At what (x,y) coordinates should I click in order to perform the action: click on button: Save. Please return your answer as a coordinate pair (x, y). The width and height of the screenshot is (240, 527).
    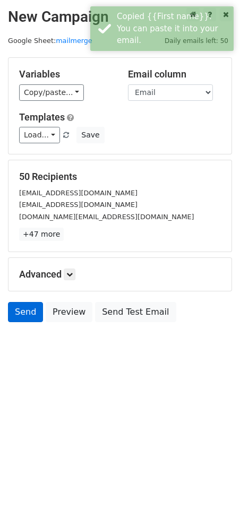
    Looking at the image, I should click on (90, 135).